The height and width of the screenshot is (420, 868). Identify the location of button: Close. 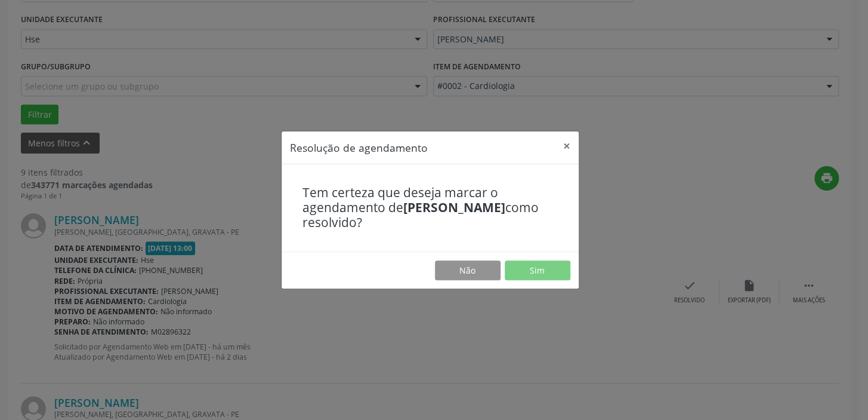
(566, 146).